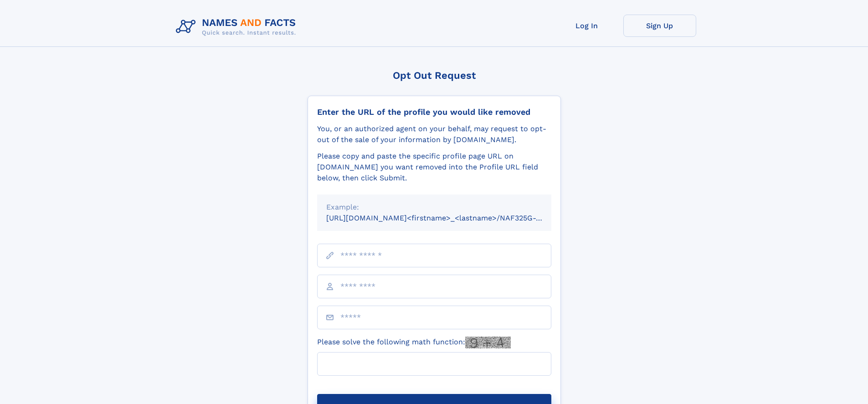  Describe the element at coordinates (660, 25) in the screenshot. I see `a: Sign Up` at that location.